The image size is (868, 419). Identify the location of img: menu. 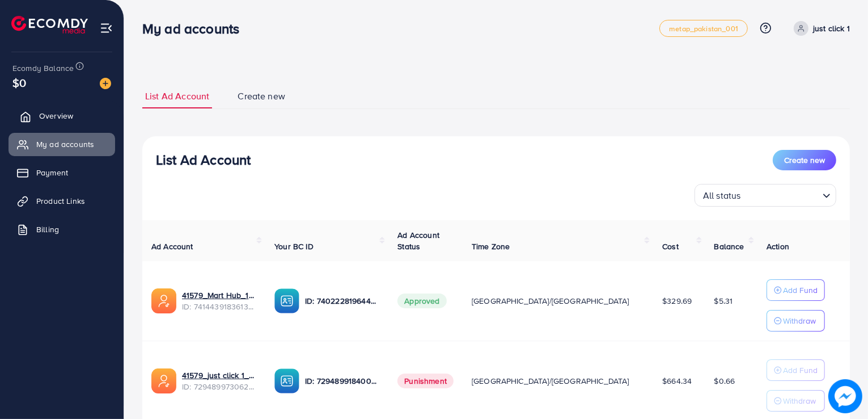
(106, 28).